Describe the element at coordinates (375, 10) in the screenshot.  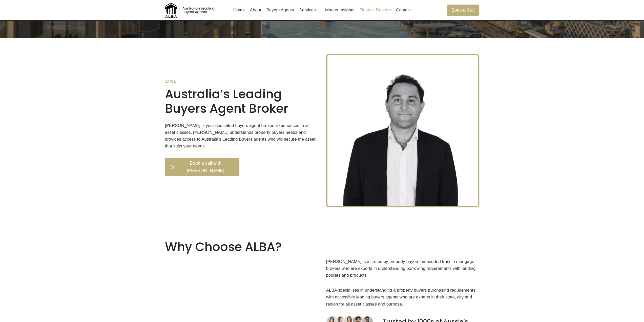
I see `a: Finance Brokers` at that location.